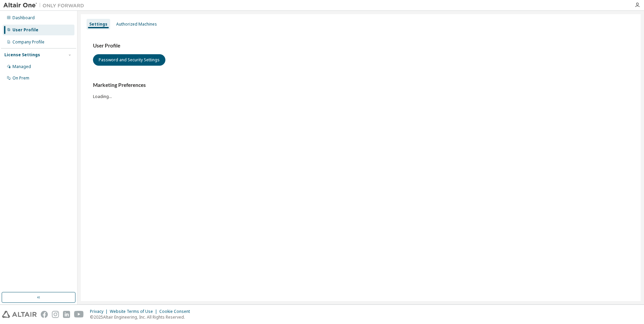  What do you see at coordinates (136, 24) in the screenshot?
I see `div: Authorized Machines` at bounding box center [136, 24].